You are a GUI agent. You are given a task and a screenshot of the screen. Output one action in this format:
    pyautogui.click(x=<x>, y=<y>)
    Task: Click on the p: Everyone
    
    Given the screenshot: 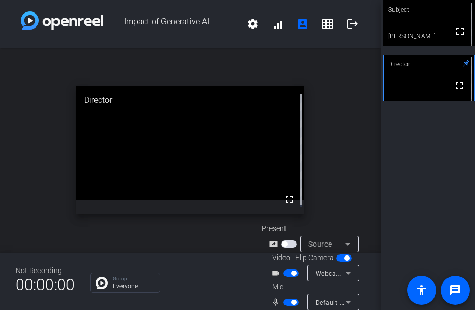 What is the action you would take?
    pyautogui.click(x=133, y=286)
    